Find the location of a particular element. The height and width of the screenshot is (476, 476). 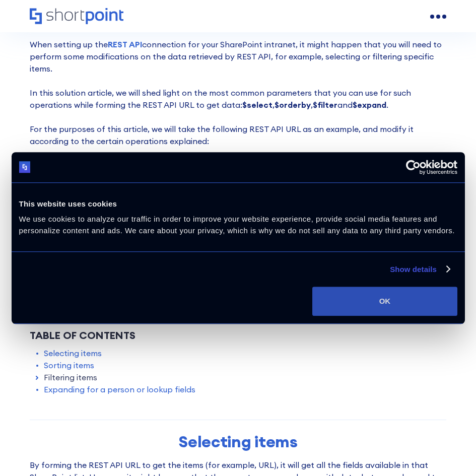

a: Filtering items is located at coordinates (71, 377).